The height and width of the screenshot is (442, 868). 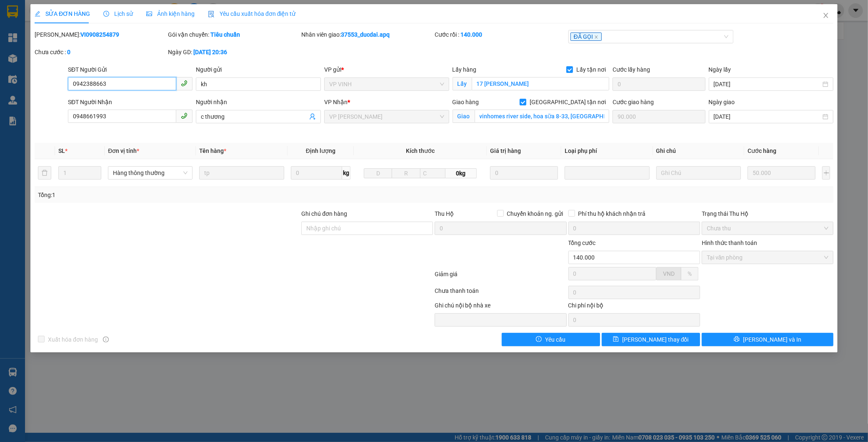 What do you see at coordinates (729, 243) in the screenshot?
I see `label: Hình thức thanh toán` at bounding box center [729, 243].